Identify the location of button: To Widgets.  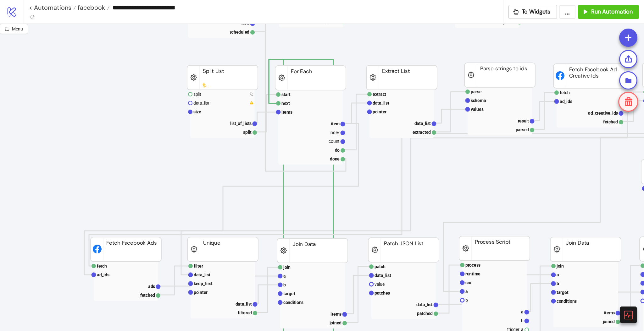
(532, 12).